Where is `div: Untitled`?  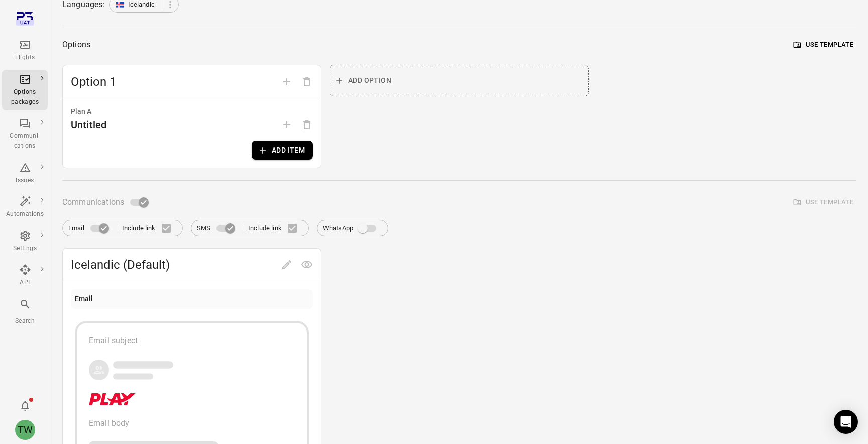 div: Untitled is located at coordinates (89, 125).